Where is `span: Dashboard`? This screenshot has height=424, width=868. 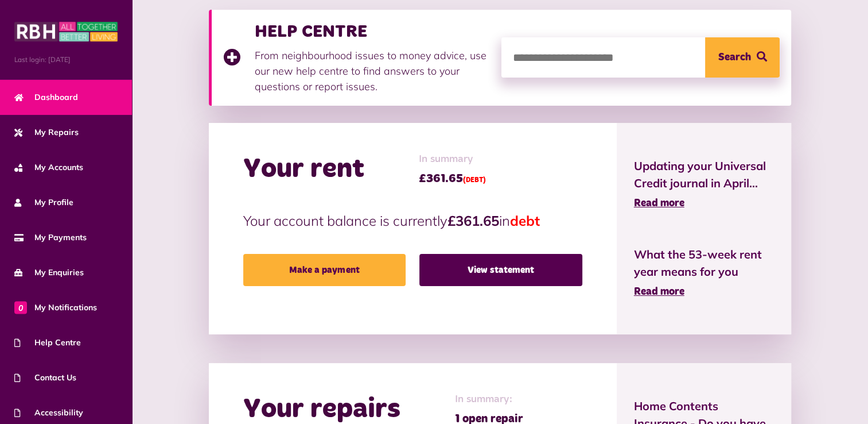
span: Dashboard is located at coordinates (46, 97).